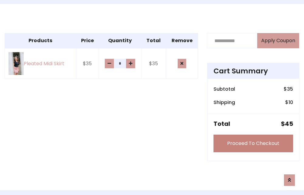  I want to click on th: Products, so click(40, 41).